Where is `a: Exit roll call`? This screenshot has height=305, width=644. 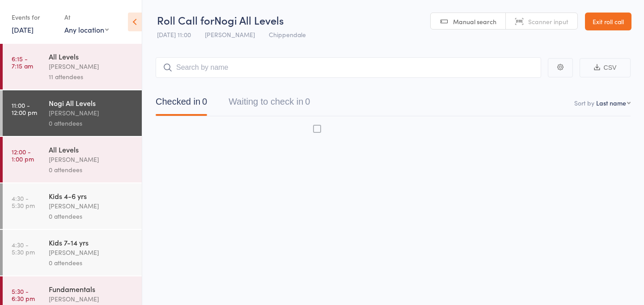 a: Exit roll call is located at coordinates (609, 22).